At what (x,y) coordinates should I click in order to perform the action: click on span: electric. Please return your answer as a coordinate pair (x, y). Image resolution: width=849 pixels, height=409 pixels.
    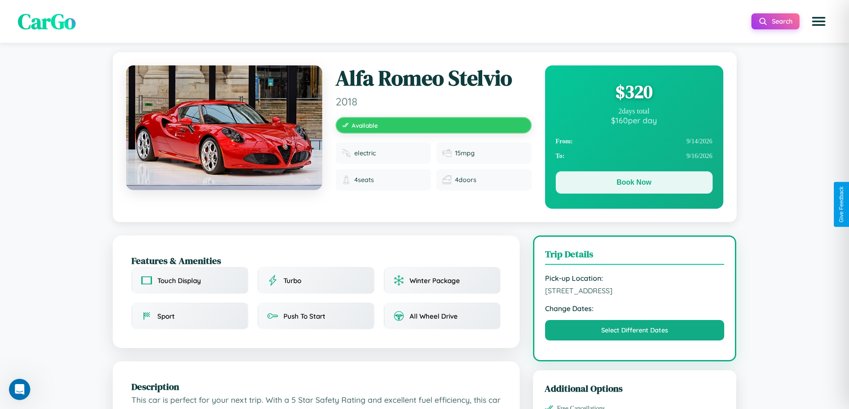
    Looking at the image, I should click on (365, 153).